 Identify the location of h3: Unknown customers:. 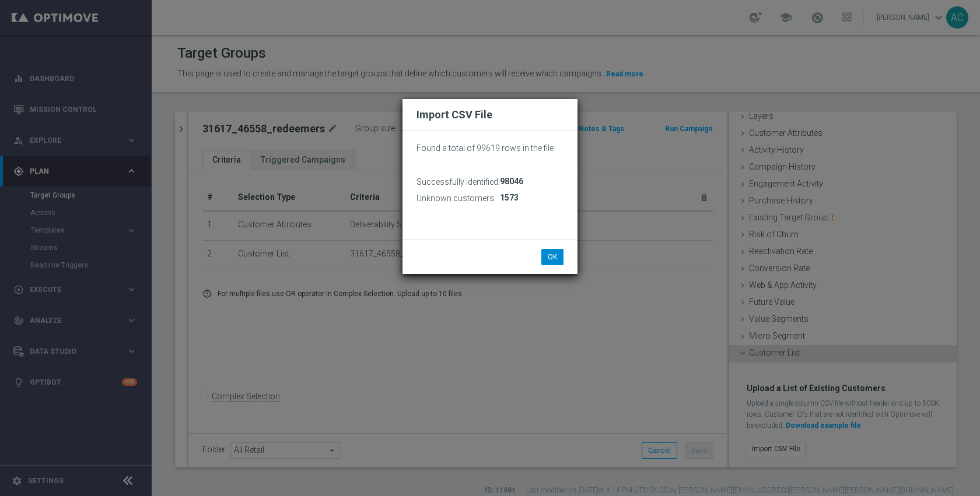
(456, 198).